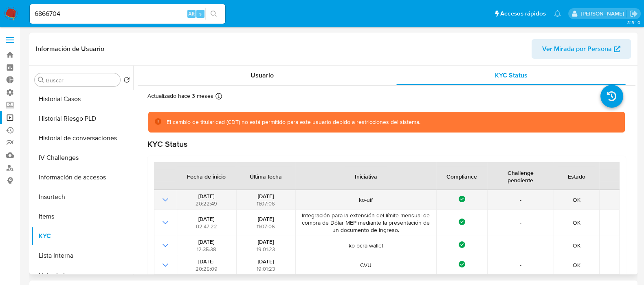 The height and width of the screenshot is (285, 644). Describe the element at coordinates (603, 14) in the screenshot. I see `p: yanina.loff@mercadolibre.com` at that location.